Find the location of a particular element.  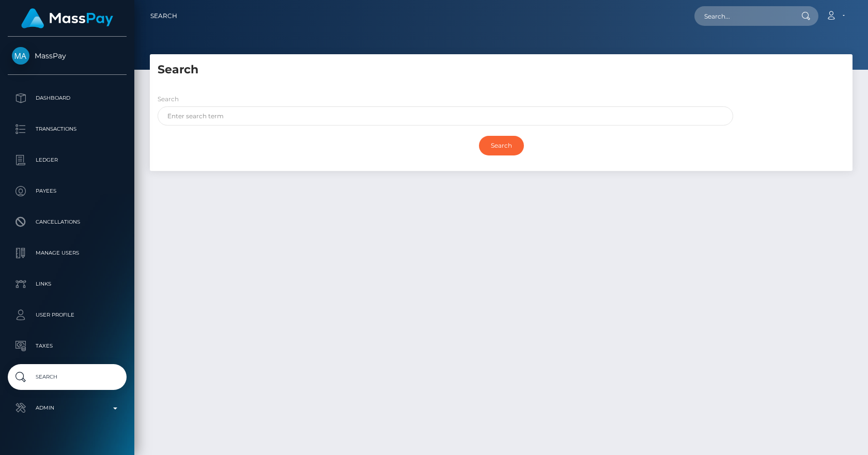

p: Ledger is located at coordinates (68, 160).